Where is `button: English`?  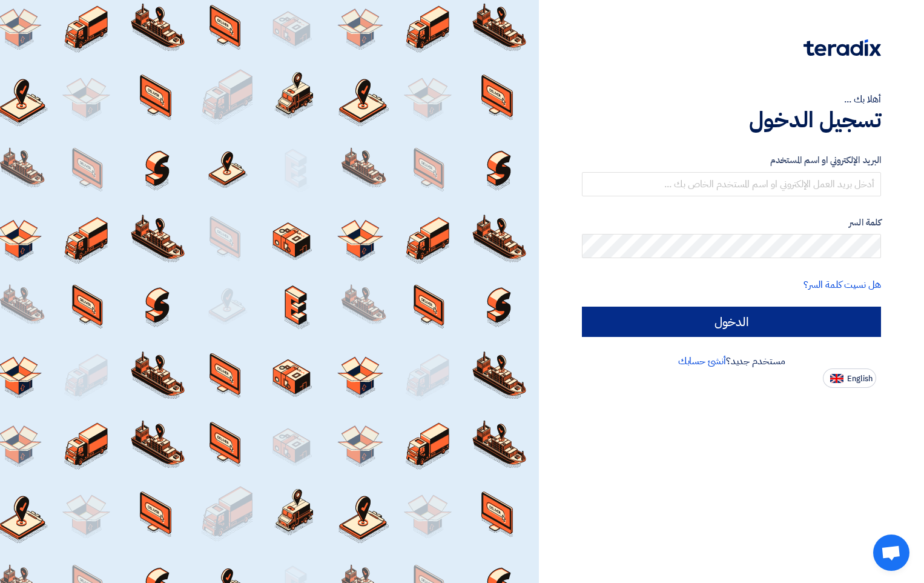
button: English is located at coordinates (850, 378).